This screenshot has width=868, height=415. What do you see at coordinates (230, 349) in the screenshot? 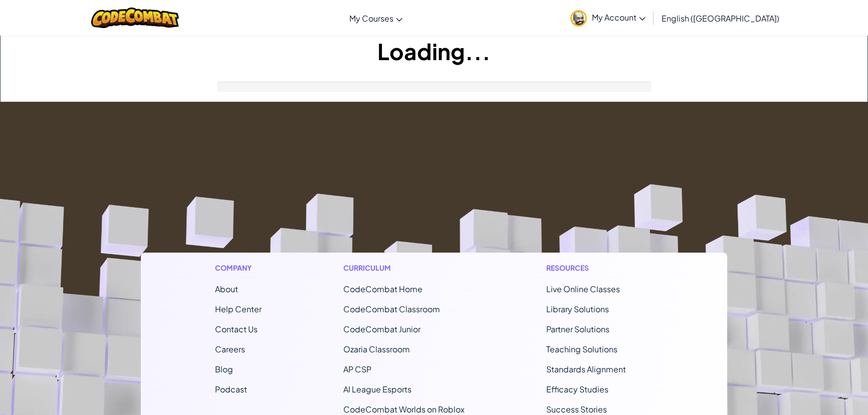
I see `a: Careers` at bounding box center [230, 349].